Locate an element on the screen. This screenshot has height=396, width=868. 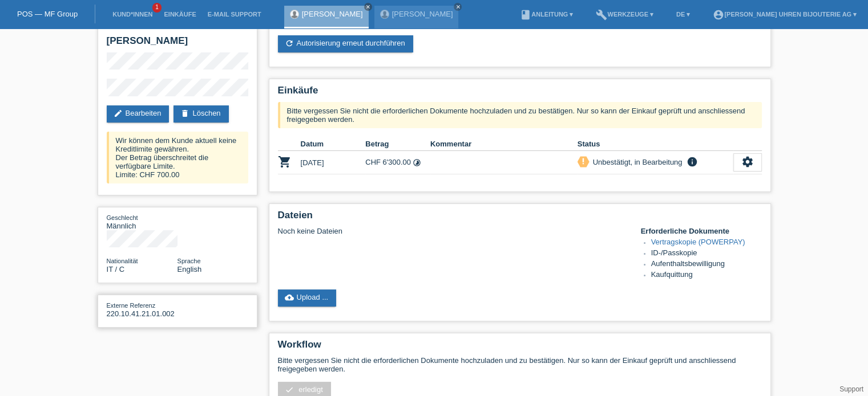
a: deleteLöschen is located at coordinates (201, 114).